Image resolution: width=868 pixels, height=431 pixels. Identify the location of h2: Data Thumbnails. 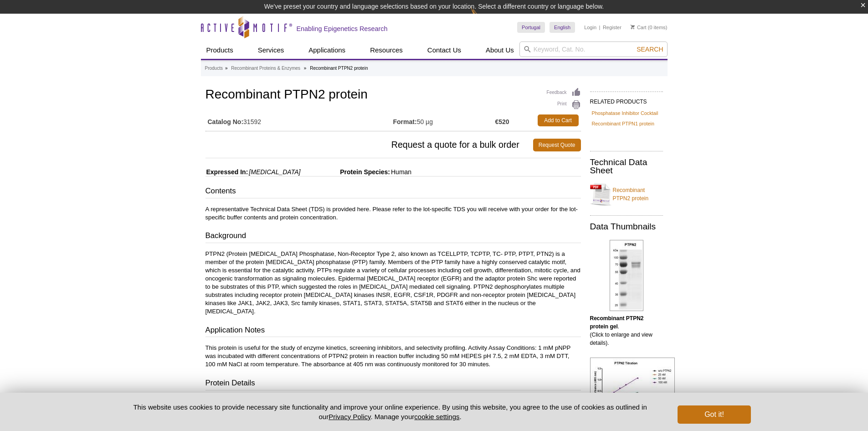
(627, 226).